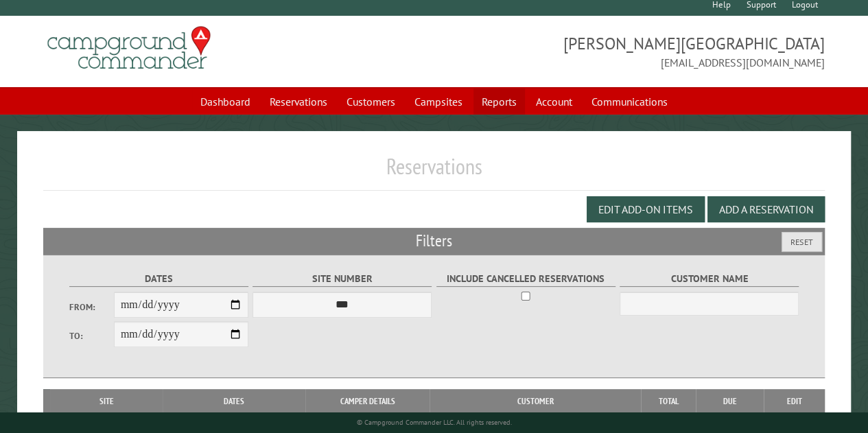  I want to click on h1: Reservations, so click(433, 171).